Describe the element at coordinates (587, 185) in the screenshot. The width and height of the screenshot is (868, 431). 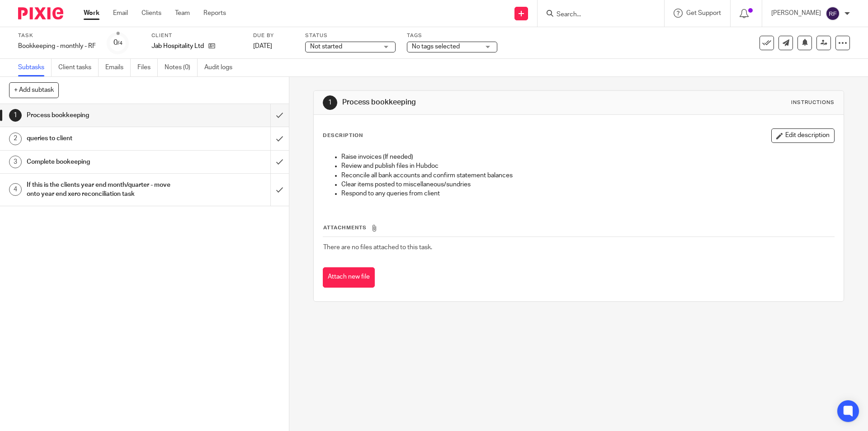
I see `p: Clear items posted to miscellaneous/sundries` at that location.